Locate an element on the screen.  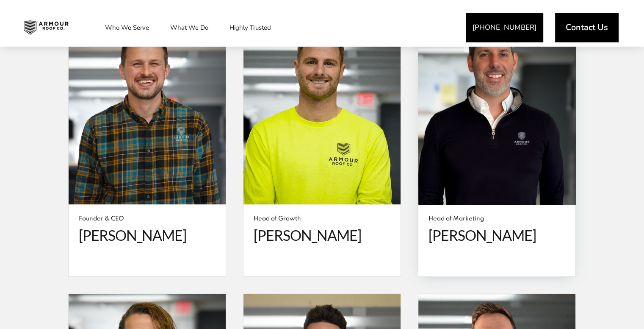
span: Head of Marketing is located at coordinates (497, 219).